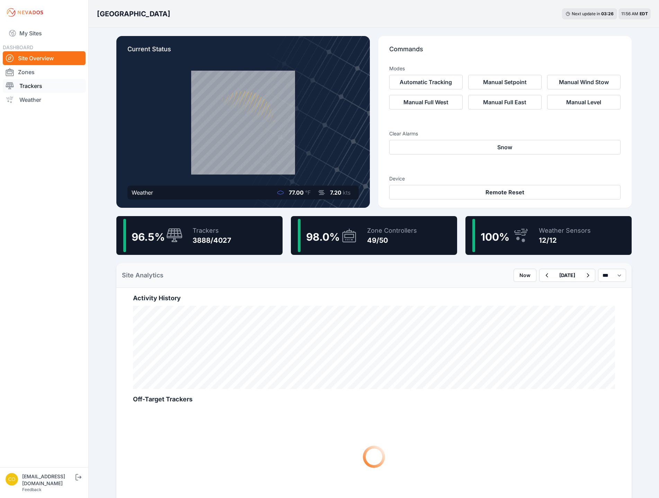 Image resolution: width=659 pixels, height=498 pixels. I want to click on span: 7.20, so click(336, 193).